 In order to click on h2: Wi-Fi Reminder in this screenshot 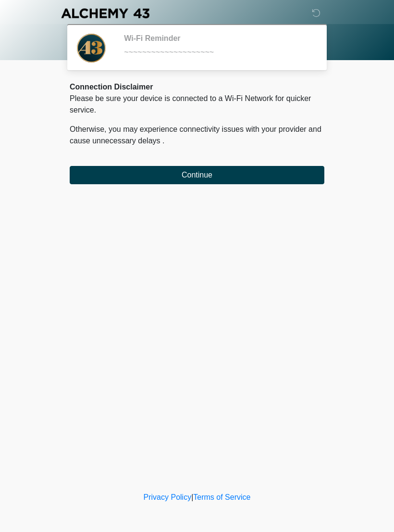, I will do `click(217, 38)`.